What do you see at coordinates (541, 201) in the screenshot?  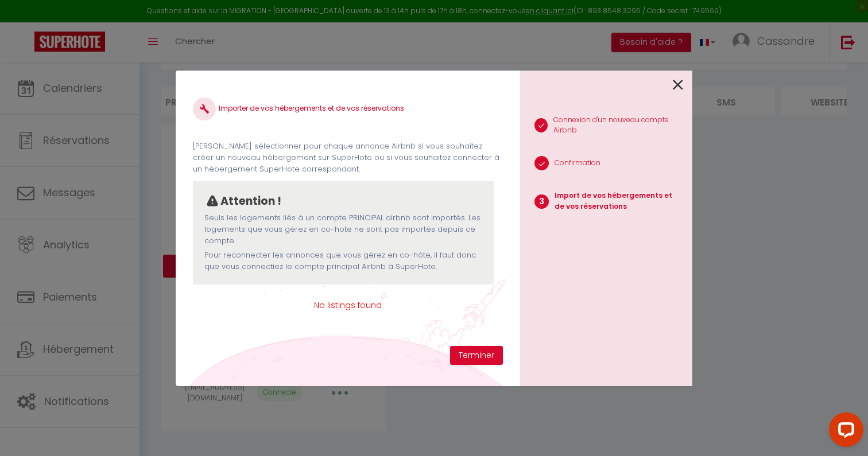 I see `span: 3` at bounding box center [541, 201].